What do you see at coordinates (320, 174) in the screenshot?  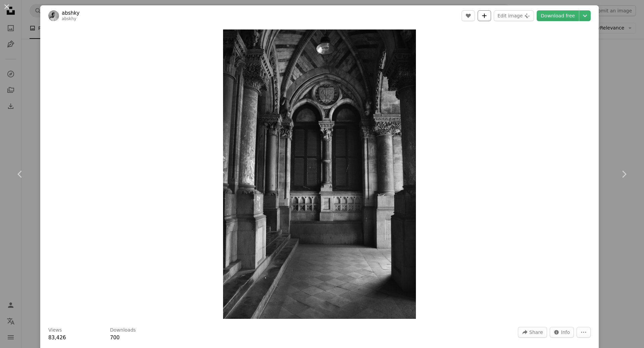 I see `img: a black and white photo of an old building` at bounding box center [320, 174].